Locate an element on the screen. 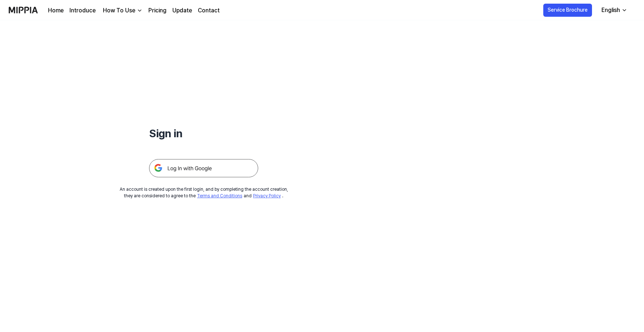  div: How To Use is located at coordinates (119, 11).